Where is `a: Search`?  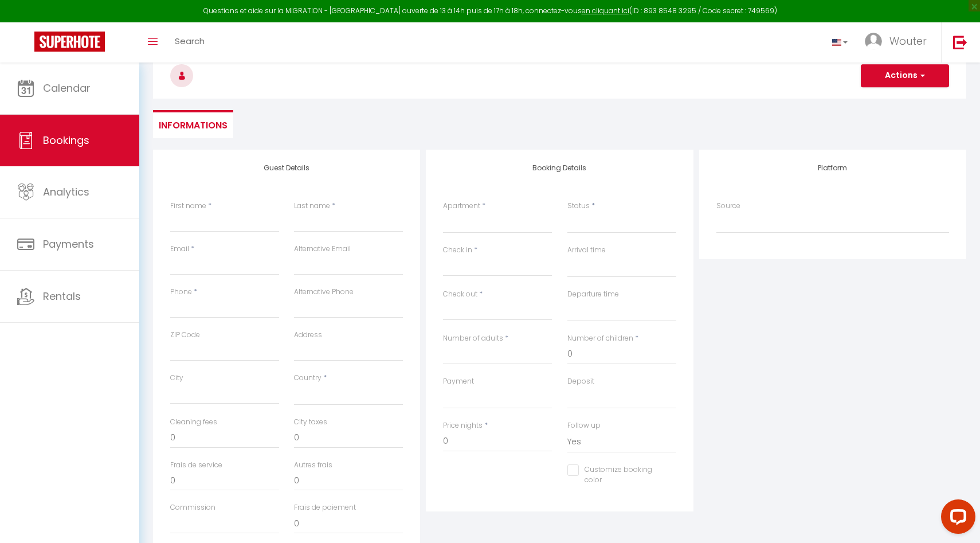
a: Search is located at coordinates (190, 43).